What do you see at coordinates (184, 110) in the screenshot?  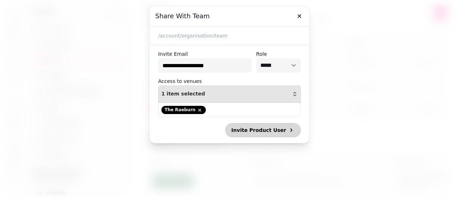 I see `div: The Raeburn` at bounding box center [184, 110].